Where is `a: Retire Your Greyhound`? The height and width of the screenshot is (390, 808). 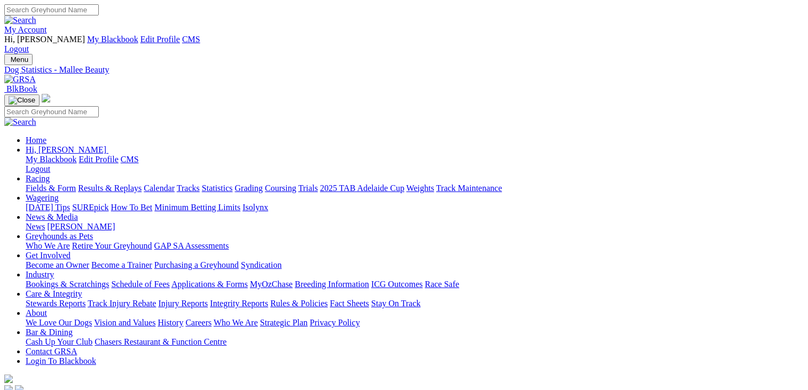 a: Retire Your Greyhound is located at coordinates (112, 246).